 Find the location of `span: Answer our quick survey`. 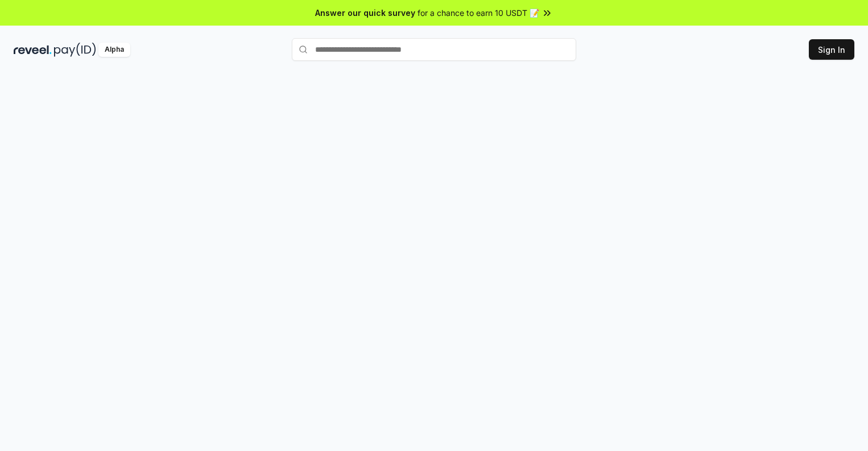

span: Answer our quick survey is located at coordinates (365, 12).